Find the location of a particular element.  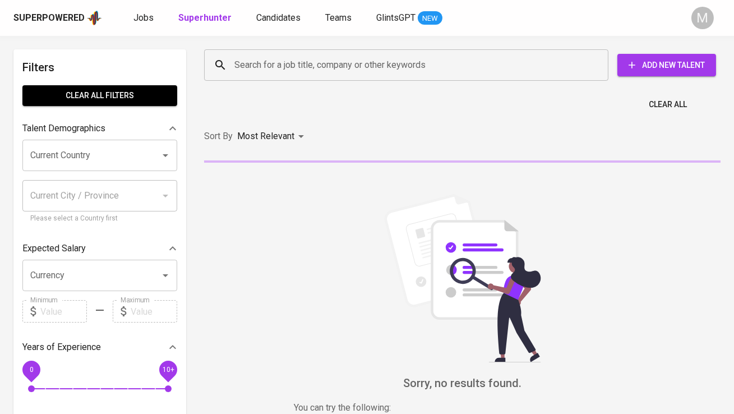

div: Years of Experience is located at coordinates (100, 347).